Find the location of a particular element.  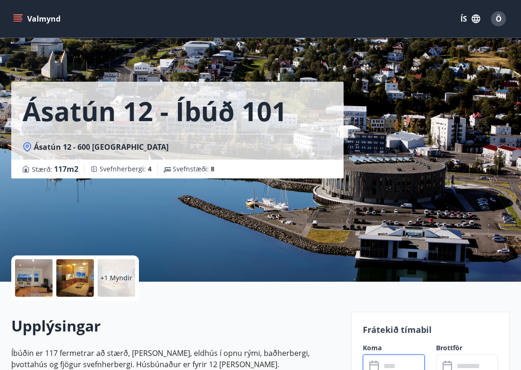

span: 4 is located at coordinates (150, 168).